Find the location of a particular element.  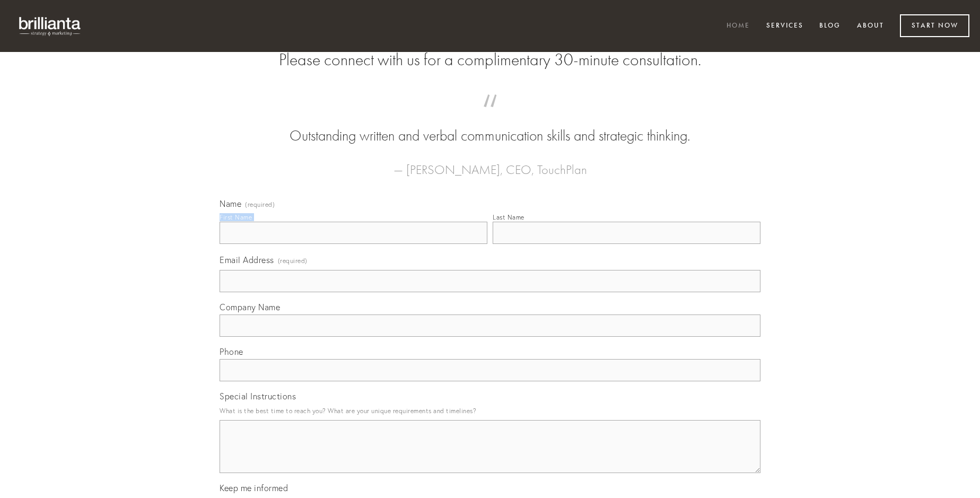

a: Blog is located at coordinates (830, 26).